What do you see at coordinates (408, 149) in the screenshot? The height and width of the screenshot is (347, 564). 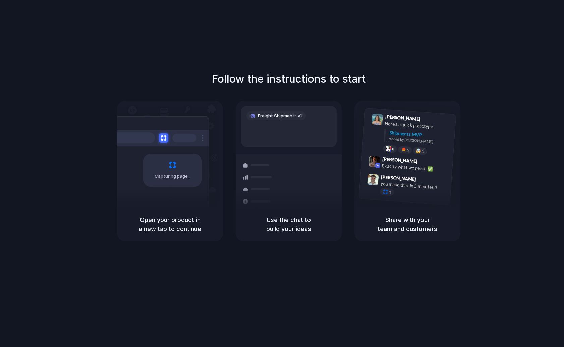 I see `span: 5` at bounding box center [408, 149].